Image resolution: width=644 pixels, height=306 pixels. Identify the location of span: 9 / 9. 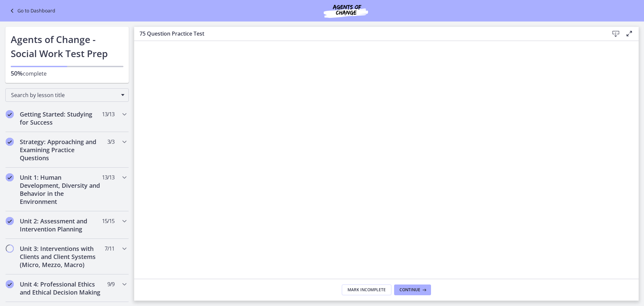
(111, 284).